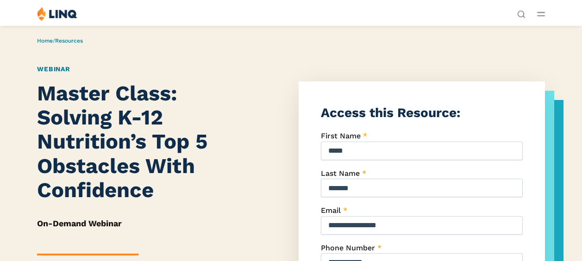 The width and height of the screenshot is (582, 261). What do you see at coordinates (331, 210) in the screenshot?
I see `span: Email` at bounding box center [331, 210].